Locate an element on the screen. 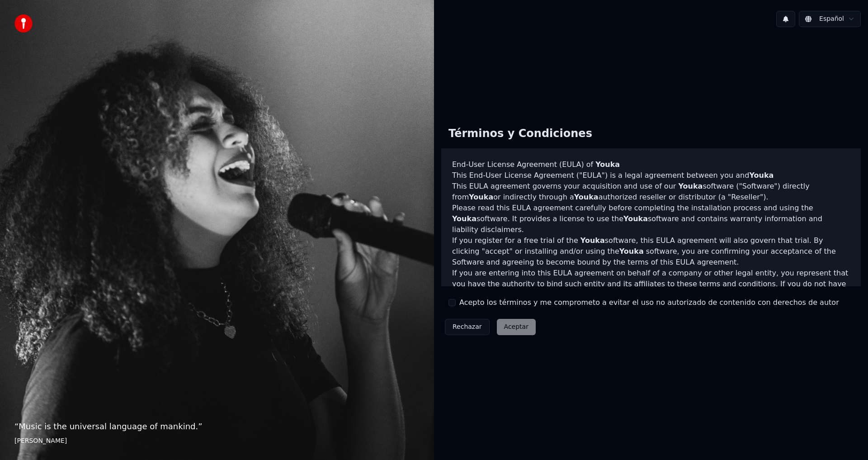 Image resolution: width=868 pixels, height=460 pixels. img: youka is located at coordinates (23, 23).